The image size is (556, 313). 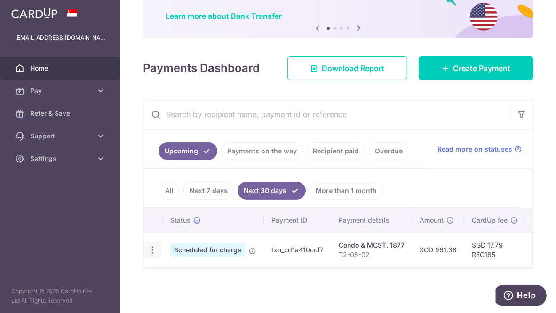 What do you see at coordinates (353, 68) in the screenshot?
I see `span: Download Report` at bounding box center [353, 68].